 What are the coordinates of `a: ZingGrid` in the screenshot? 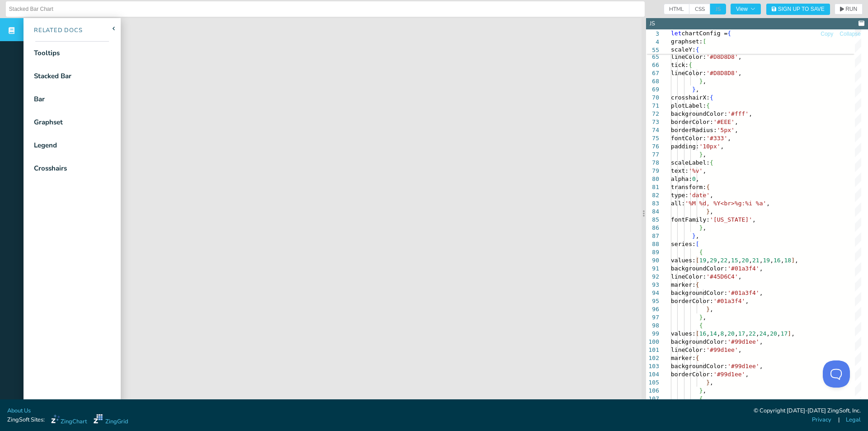 It's located at (111, 420).